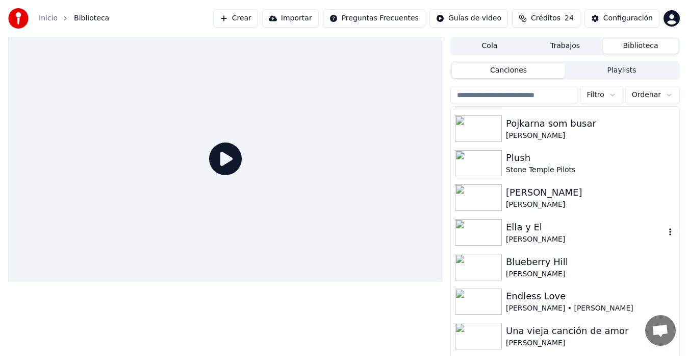 The width and height of the screenshot is (688, 356). What do you see at coordinates (628, 18) in the screenshot?
I see `div: Configuración` at bounding box center [628, 18].